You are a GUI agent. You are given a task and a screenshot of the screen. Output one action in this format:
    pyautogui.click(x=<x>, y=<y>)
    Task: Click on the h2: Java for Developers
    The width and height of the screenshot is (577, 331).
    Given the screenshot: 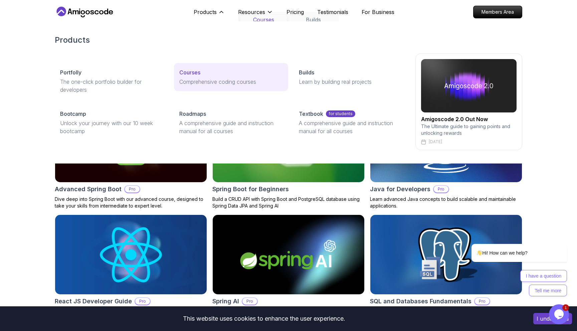 What is the action you would take?
    pyautogui.click(x=400, y=189)
    